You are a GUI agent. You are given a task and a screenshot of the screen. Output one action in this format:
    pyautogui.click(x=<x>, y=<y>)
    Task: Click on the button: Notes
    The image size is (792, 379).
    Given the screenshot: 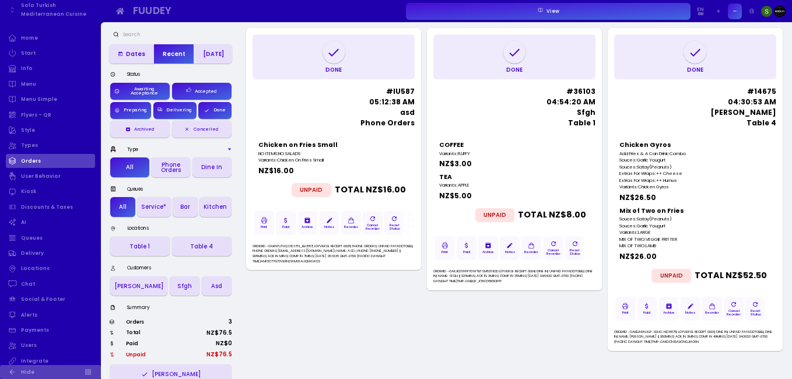 What is the action you would take?
    pyautogui.click(x=510, y=248)
    